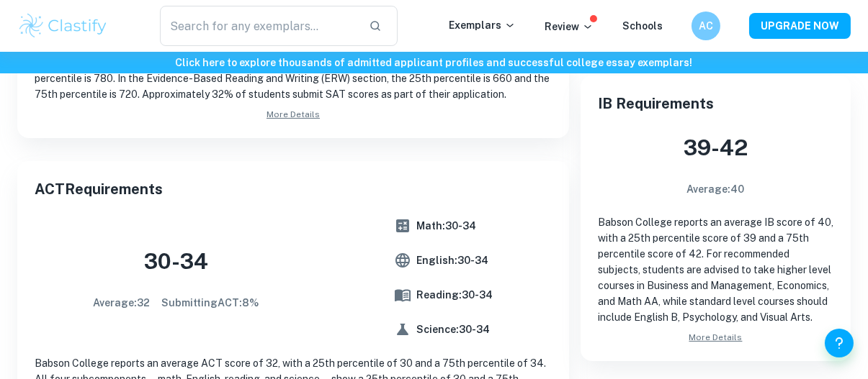  I want to click on h2: IB Requirements, so click(716, 104).